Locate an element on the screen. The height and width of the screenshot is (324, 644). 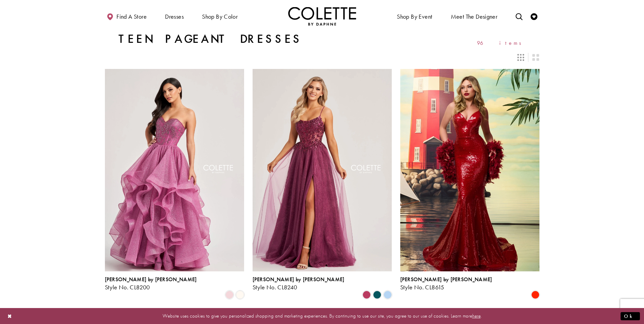
a: here is located at coordinates (477, 316).